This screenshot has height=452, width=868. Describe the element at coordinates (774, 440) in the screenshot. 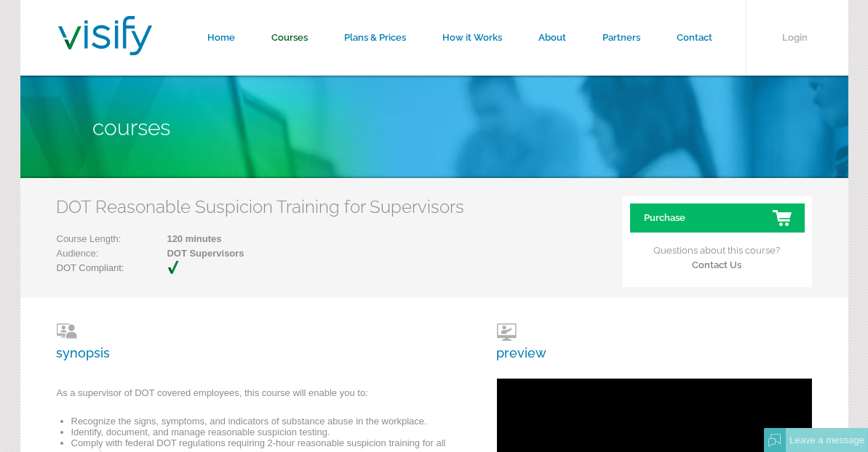

I see `img: Offline` at that location.